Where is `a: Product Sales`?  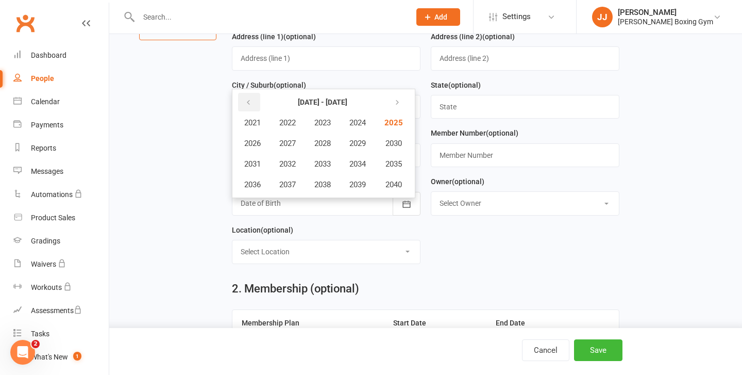
a: Product Sales is located at coordinates (61, 218).